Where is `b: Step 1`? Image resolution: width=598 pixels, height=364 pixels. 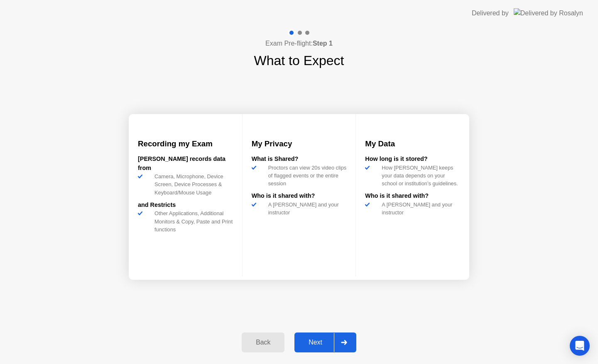
b: Step 1 is located at coordinates (323, 43).